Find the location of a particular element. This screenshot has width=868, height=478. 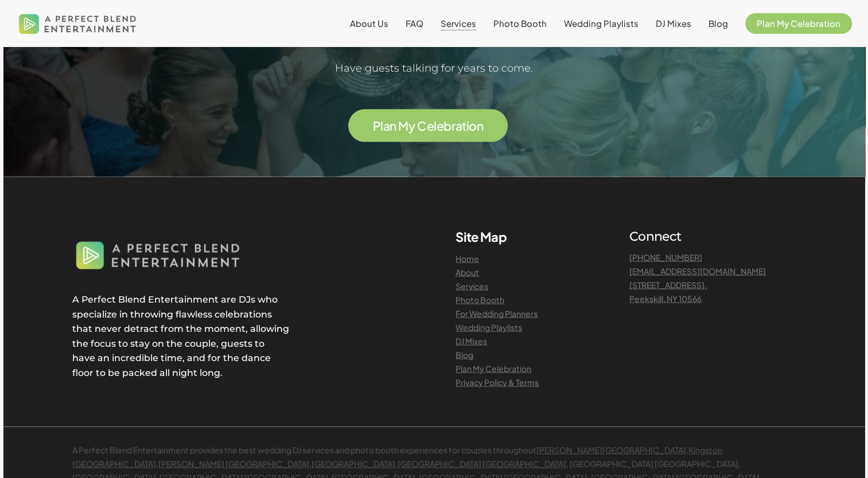

a: Home is located at coordinates (467, 258).